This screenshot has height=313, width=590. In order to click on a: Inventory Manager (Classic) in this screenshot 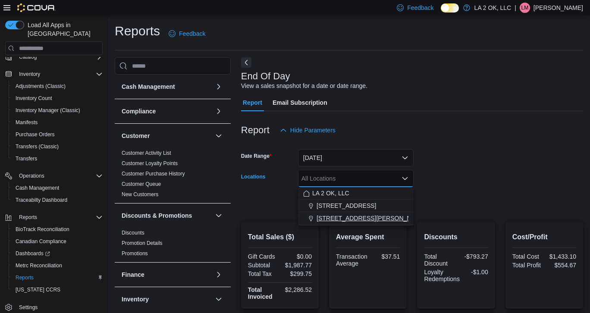, I will do `click(48, 111)`.